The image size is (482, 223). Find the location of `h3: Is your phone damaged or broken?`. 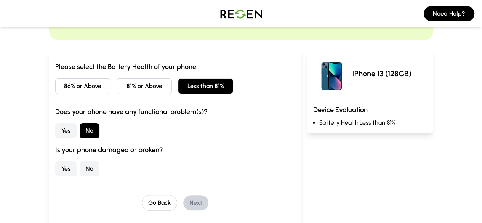

h3: Is your phone damaged or broken? is located at coordinates (175, 150).